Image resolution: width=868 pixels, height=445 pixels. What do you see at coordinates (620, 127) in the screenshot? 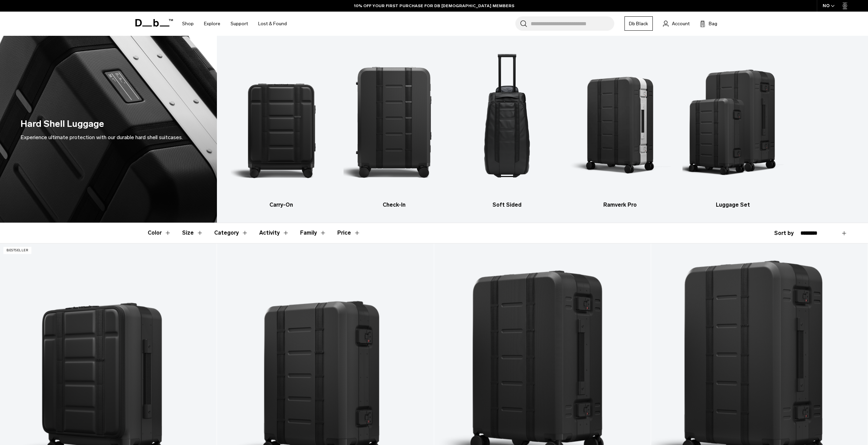
I see `li: 4 / 5` at bounding box center [620, 127].